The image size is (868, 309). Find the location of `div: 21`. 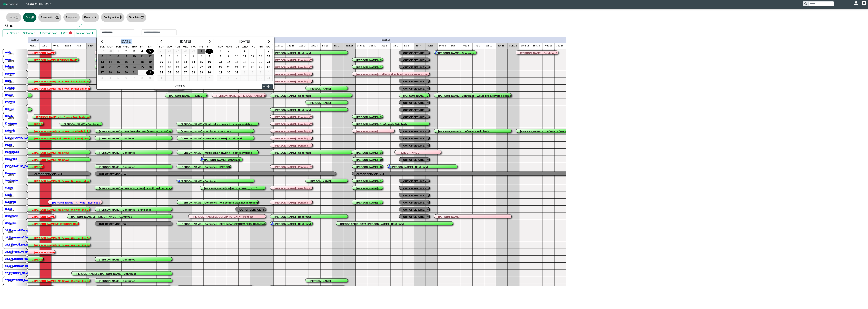

div: 21 is located at coordinates (110, 67).